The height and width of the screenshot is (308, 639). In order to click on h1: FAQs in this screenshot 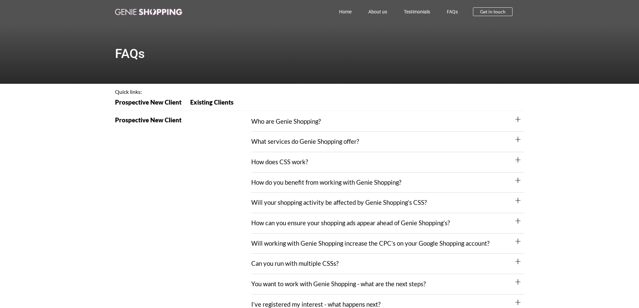, I will do `click(320, 54)`.